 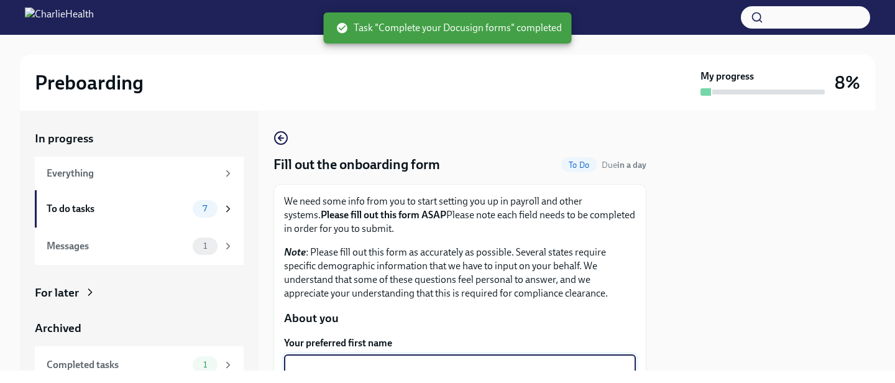 I want to click on strong: in a day, so click(x=632, y=165).